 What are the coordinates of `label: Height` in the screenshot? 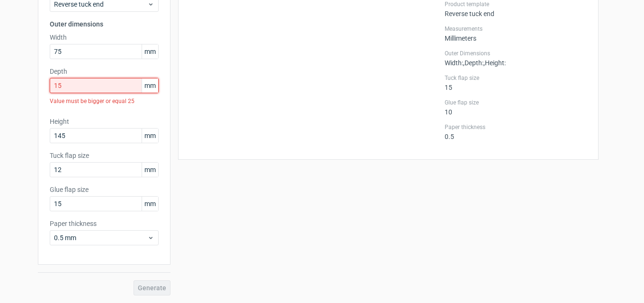 It's located at (104, 122).